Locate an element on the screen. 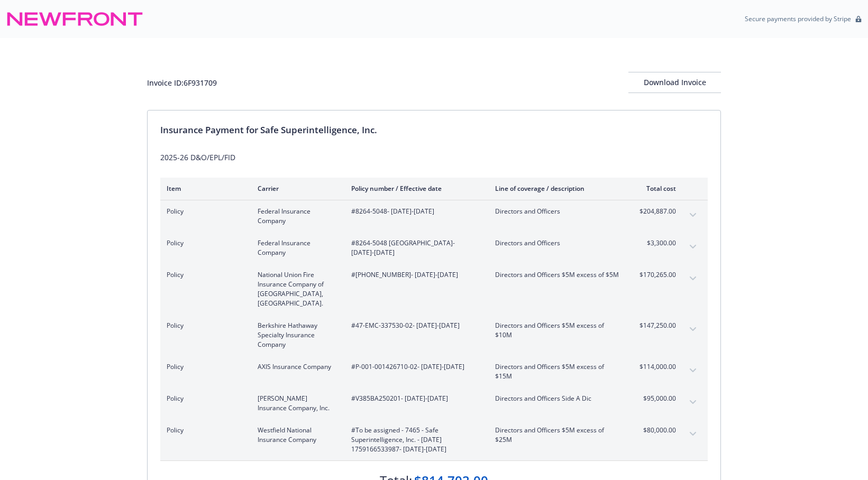 The image size is (868, 480). div: Insurance Payment for Safe Superintelligence, Inc. is located at coordinates (434, 130).